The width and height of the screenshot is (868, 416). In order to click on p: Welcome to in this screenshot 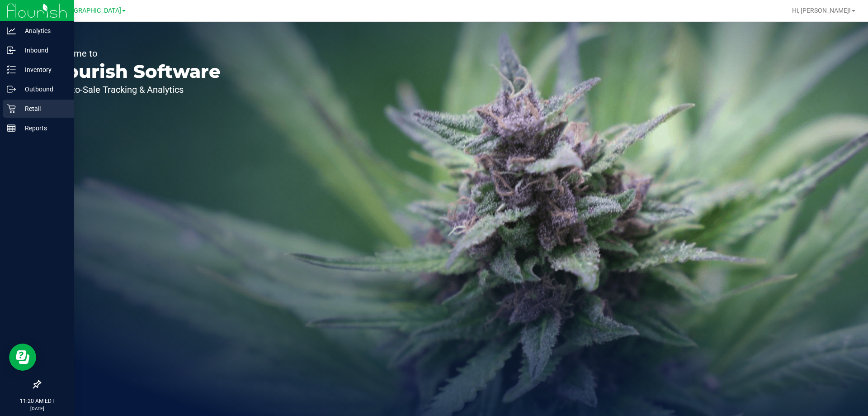, I will do `click(135, 53)`.